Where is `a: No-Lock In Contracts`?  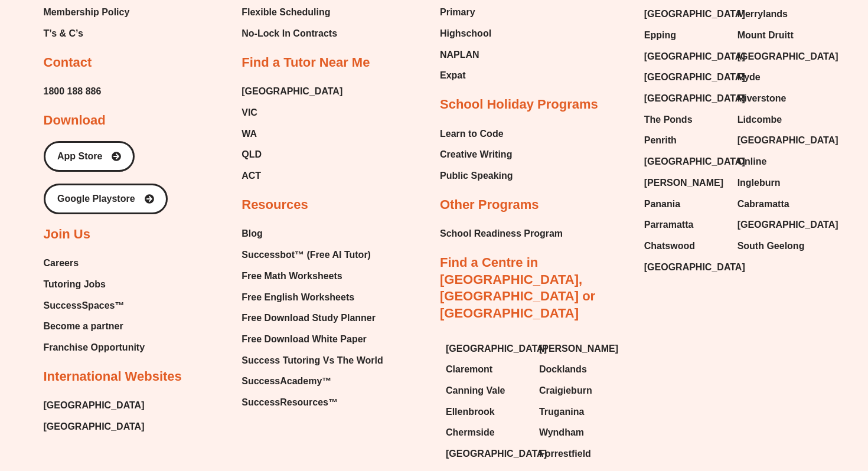
a: No-Lock In Contracts is located at coordinates (292, 34).